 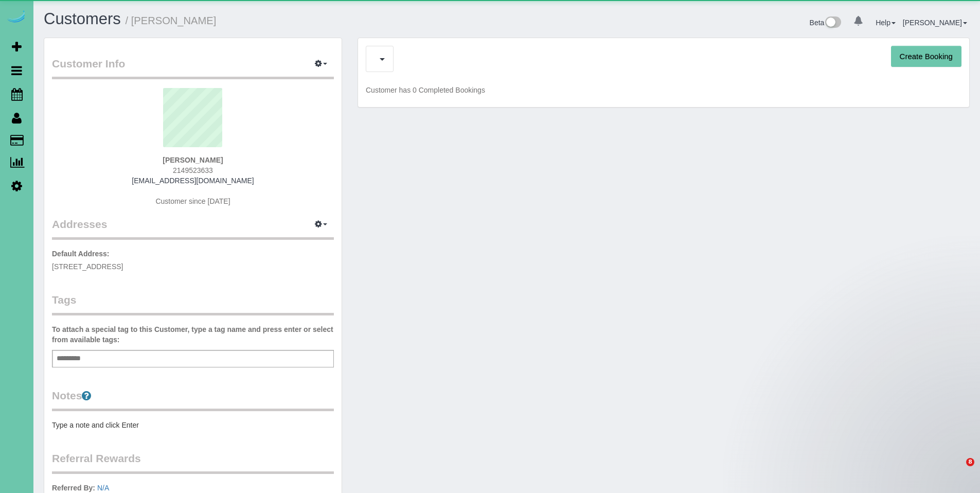 I want to click on img: Automaid Logo, so click(x=16, y=18).